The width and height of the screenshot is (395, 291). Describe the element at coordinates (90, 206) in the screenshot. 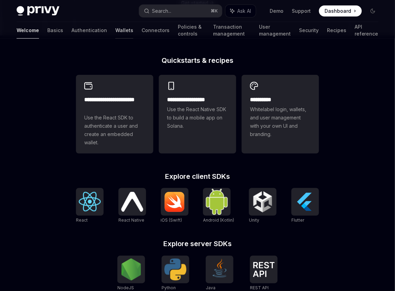

I see `a: ReactReact` at that location.